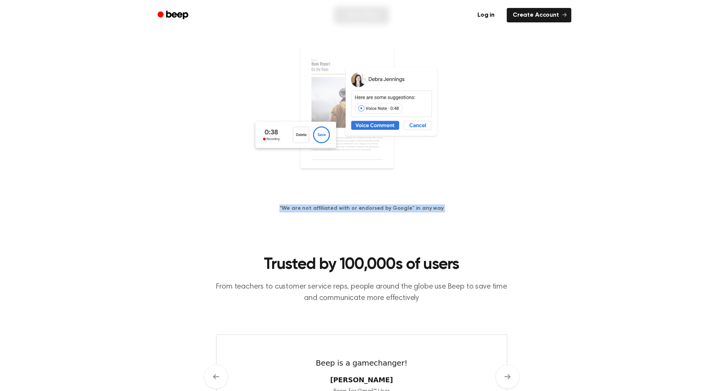  What do you see at coordinates (361, 363) in the screenshot?
I see `blockquote: Beep is a gamechanger!` at bounding box center [361, 363].